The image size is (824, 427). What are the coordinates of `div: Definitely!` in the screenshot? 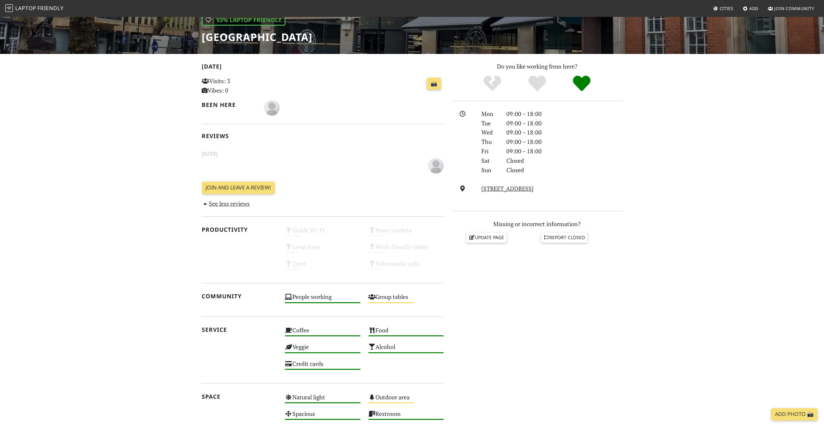 It's located at (582, 83).